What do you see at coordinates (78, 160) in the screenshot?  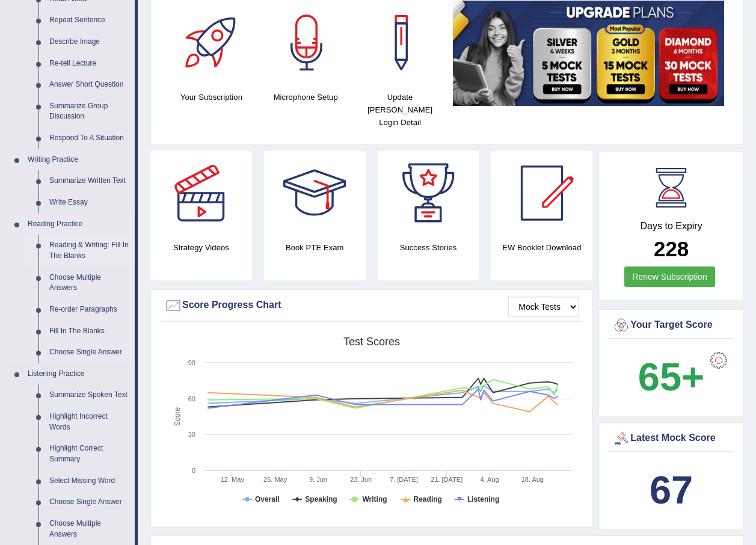 I see `a: Writing Practice` at bounding box center [78, 160].